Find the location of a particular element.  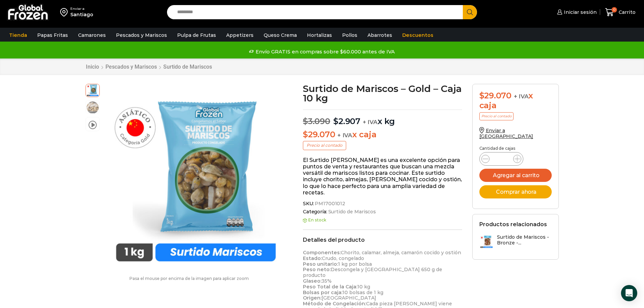

div: x caja is located at coordinates (516, 101).